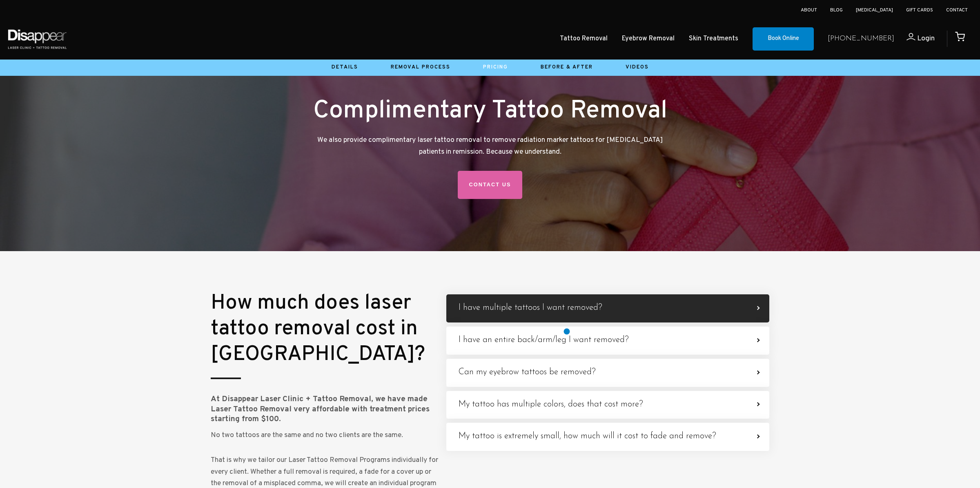  What do you see at coordinates (344, 67) in the screenshot?
I see `a: Details` at bounding box center [344, 67].